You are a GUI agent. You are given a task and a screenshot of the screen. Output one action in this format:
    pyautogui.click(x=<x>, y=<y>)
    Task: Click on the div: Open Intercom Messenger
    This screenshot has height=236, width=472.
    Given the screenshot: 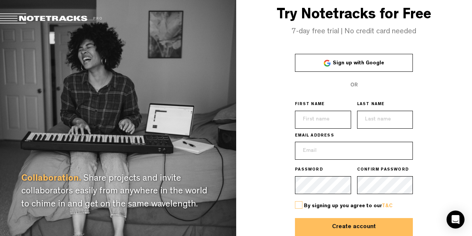 What is the action you would take?
    pyautogui.click(x=456, y=220)
    